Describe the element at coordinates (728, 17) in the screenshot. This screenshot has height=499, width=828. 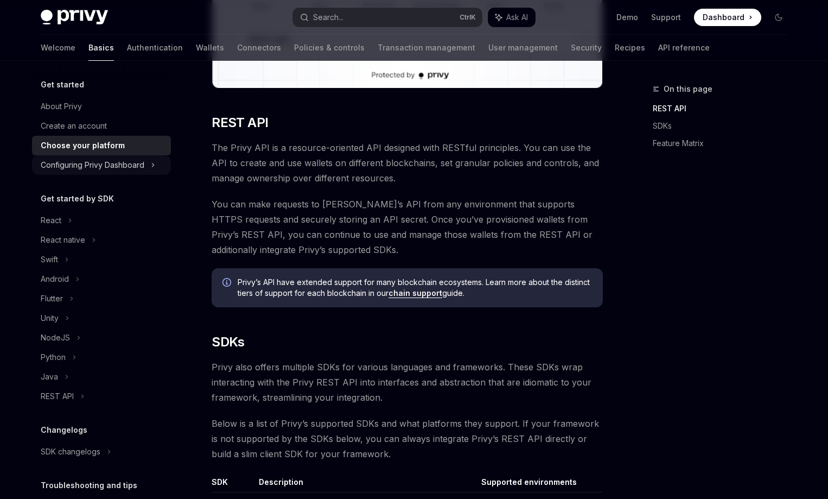
I see `a: Dashboard` at that location.